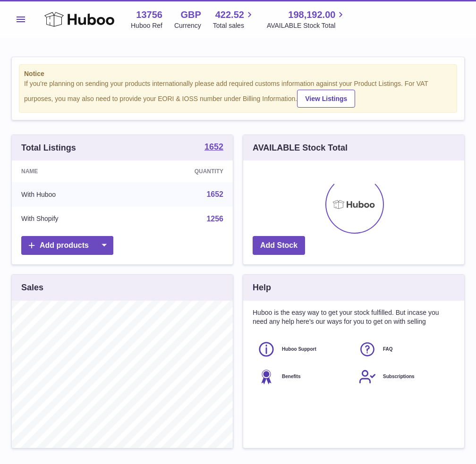 This screenshot has width=476, height=464. Describe the element at coordinates (182, 171) in the screenshot. I see `th: Quantity` at that location.